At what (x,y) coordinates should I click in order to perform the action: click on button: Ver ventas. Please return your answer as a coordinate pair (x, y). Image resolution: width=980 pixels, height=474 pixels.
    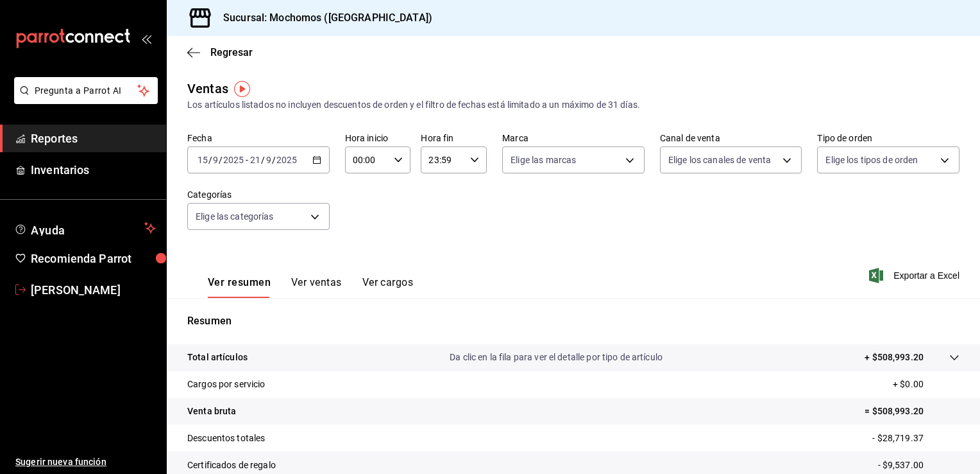
    Looking at the image, I should click on (316, 287).